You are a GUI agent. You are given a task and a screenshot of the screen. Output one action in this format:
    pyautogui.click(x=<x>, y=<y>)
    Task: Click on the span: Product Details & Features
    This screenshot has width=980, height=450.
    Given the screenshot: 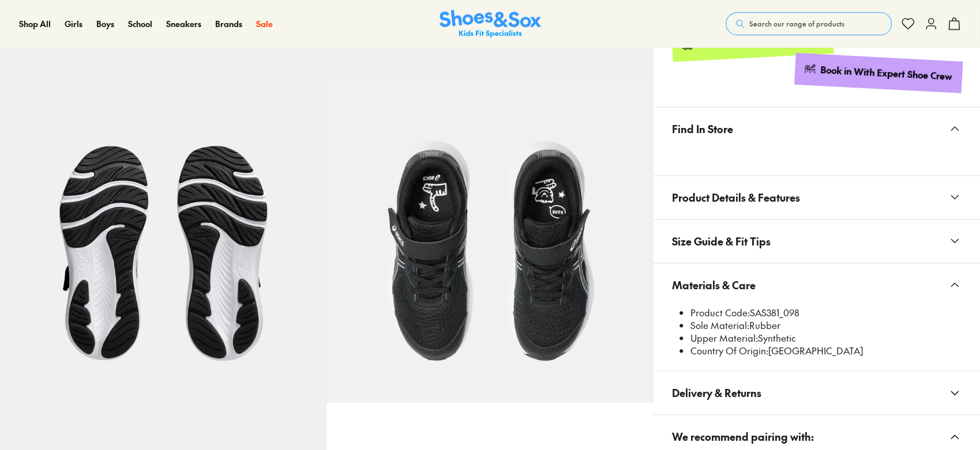 What is the action you would take?
    pyautogui.click(x=736, y=197)
    